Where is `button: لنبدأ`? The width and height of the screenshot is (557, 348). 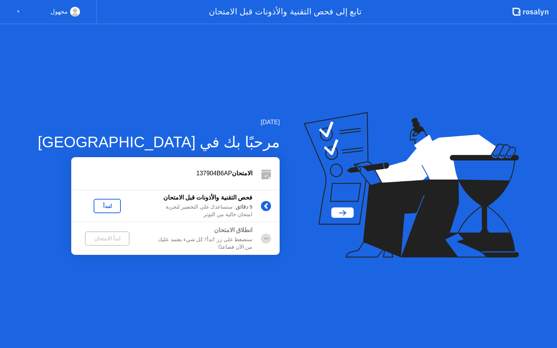 button: لنبدأ is located at coordinates (107, 206).